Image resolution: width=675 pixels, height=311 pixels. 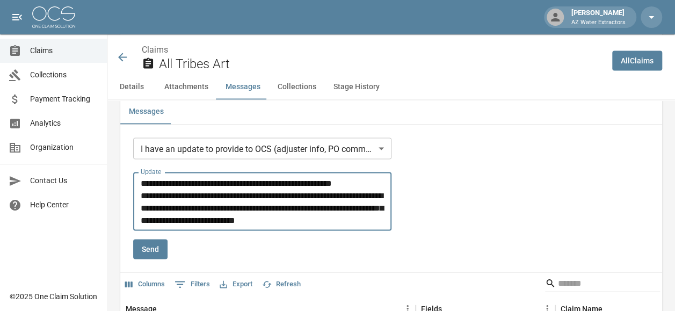 What do you see at coordinates (64, 181) in the screenshot?
I see `span: Contact Us` at bounding box center [64, 181].